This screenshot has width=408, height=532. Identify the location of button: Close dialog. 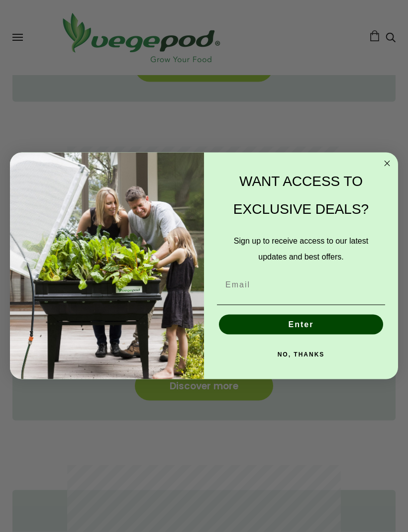
(387, 163).